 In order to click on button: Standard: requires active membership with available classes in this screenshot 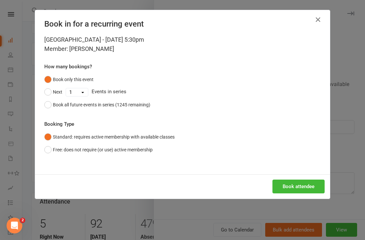, I will do `click(109, 137)`.